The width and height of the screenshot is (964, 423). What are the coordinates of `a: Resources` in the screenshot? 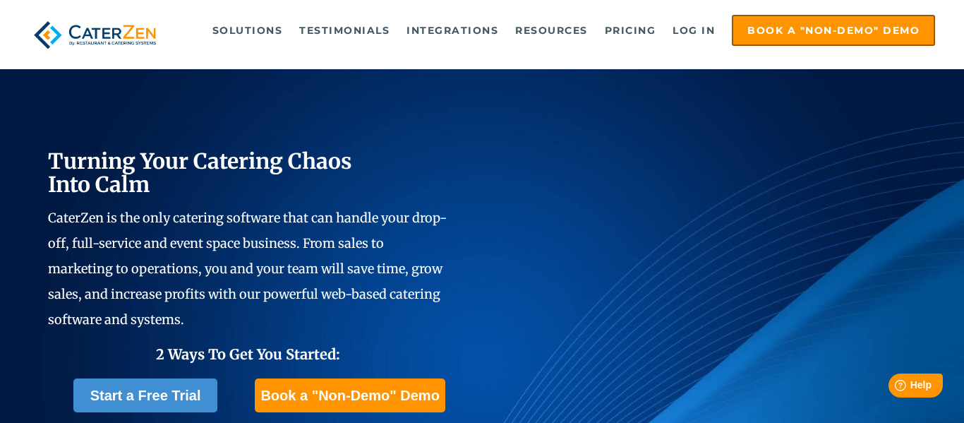 It's located at (551, 30).